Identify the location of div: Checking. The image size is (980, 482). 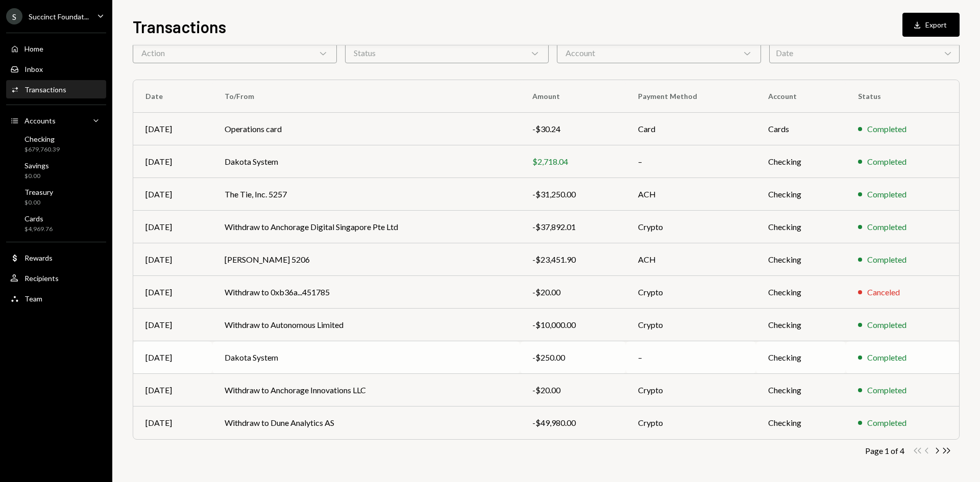
(42, 139).